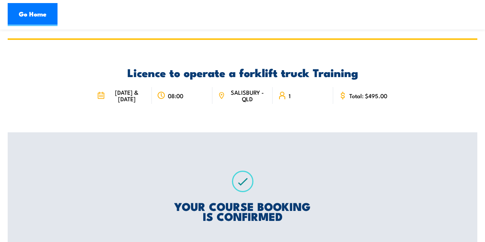 This screenshot has height=242, width=485. Describe the element at coordinates (290, 96) in the screenshot. I see `span: 1` at that location.